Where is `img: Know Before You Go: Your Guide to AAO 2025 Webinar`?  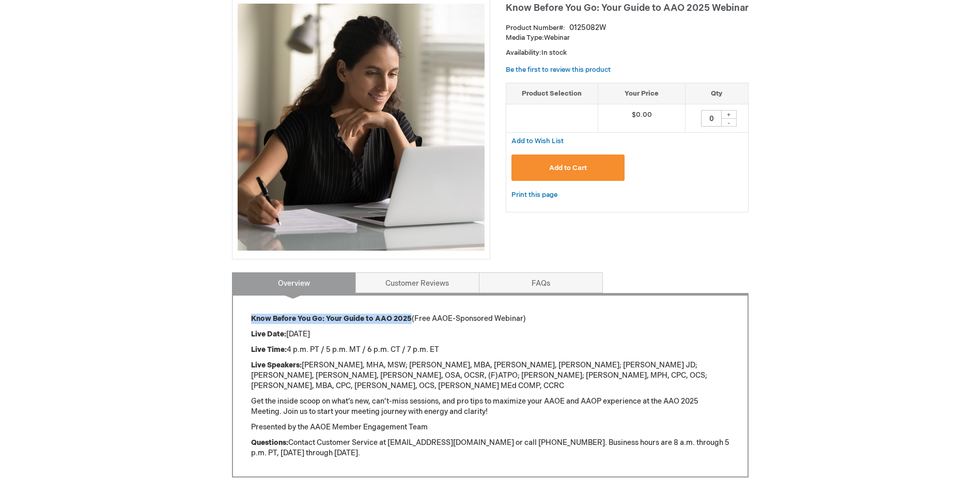 img: Know Before You Go: Your Guide to AAO 2025 Webinar is located at coordinates (361, 127).